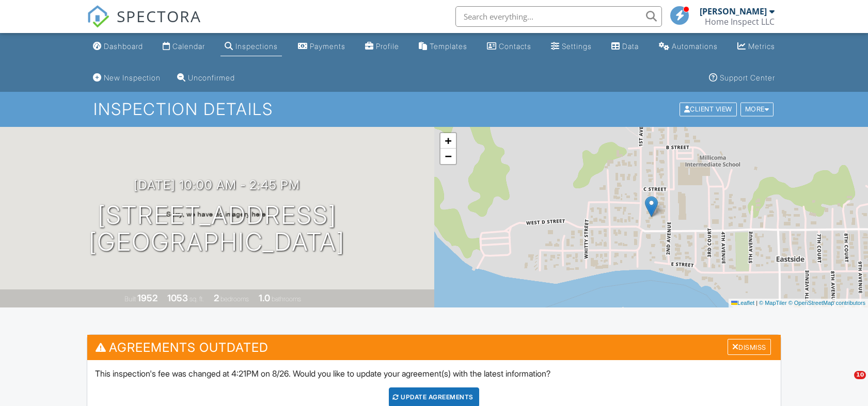 This screenshot has height=406, width=868. I want to click on span: sq. ft., so click(197, 299).